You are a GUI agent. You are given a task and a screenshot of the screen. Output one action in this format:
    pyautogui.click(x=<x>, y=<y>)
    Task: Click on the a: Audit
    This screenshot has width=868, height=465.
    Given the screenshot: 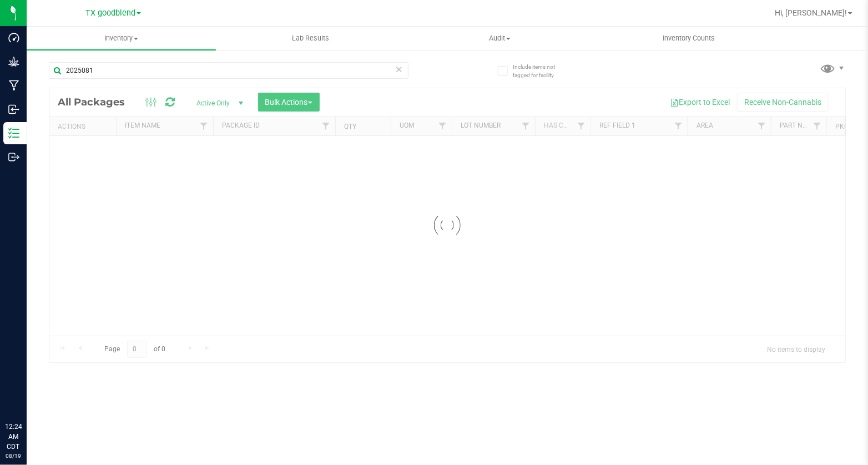 What is the action you would take?
    pyautogui.click(x=500, y=39)
    